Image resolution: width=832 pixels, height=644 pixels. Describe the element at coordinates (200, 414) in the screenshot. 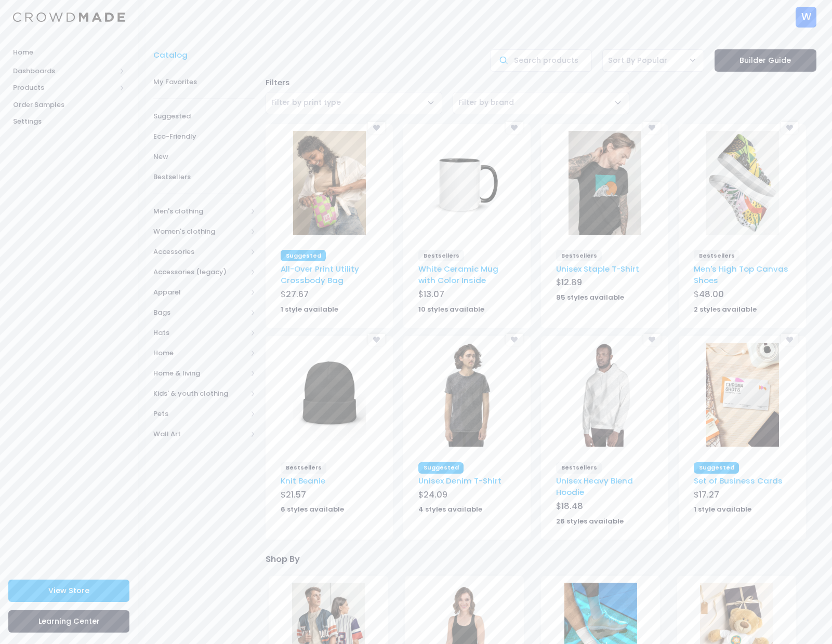

I see `span: Pets` at that location.